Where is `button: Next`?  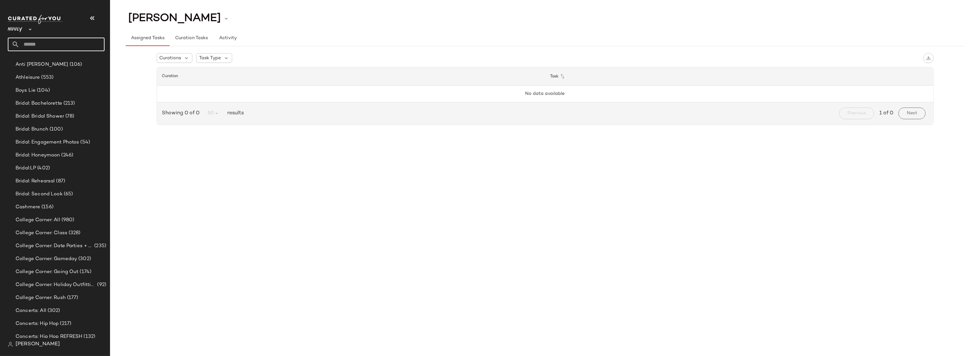
button: Next is located at coordinates (911, 113).